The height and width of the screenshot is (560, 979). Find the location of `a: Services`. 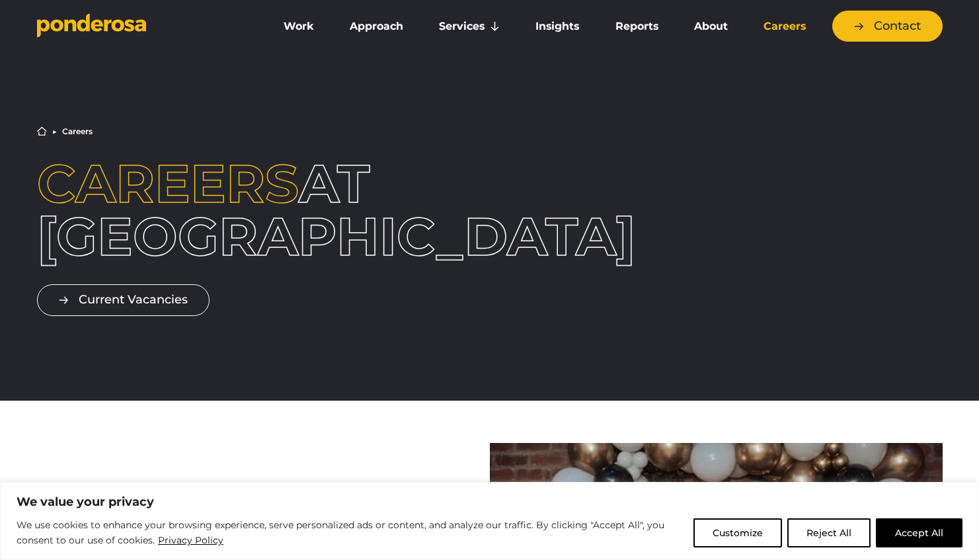

a: Services is located at coordinates (469, 27).